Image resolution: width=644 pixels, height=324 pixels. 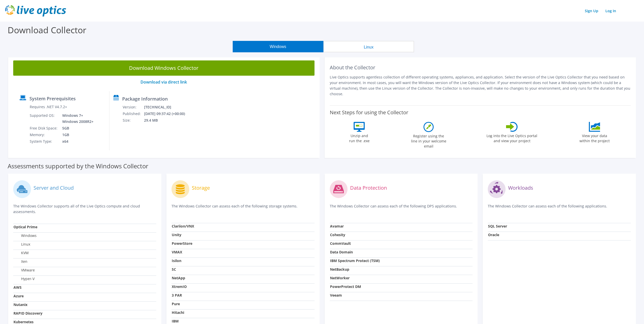 I want to click on td: Version:, so click(x=133, y=107).